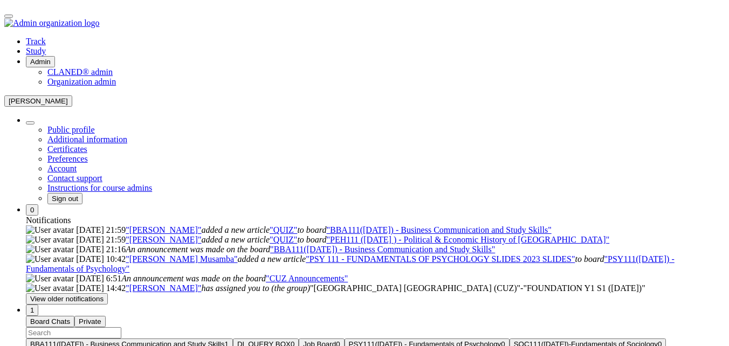 This screenshot has height=346, width=729. What do you see at coordinates (90, 322) in the screenshot?
I see `button: Private` at bounding box center [90, 322].